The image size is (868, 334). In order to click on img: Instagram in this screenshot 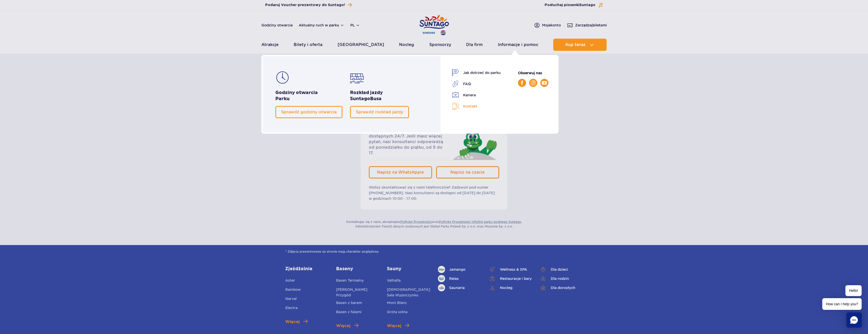, I will do `click(533, 83)`.